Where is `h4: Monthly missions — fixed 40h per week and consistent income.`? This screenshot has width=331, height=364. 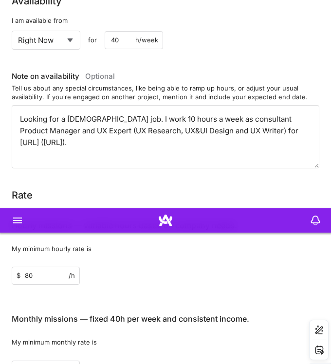
h4: Monthly missions — fixed 40h per week and consistent income. is located at coordinates (131, 319).